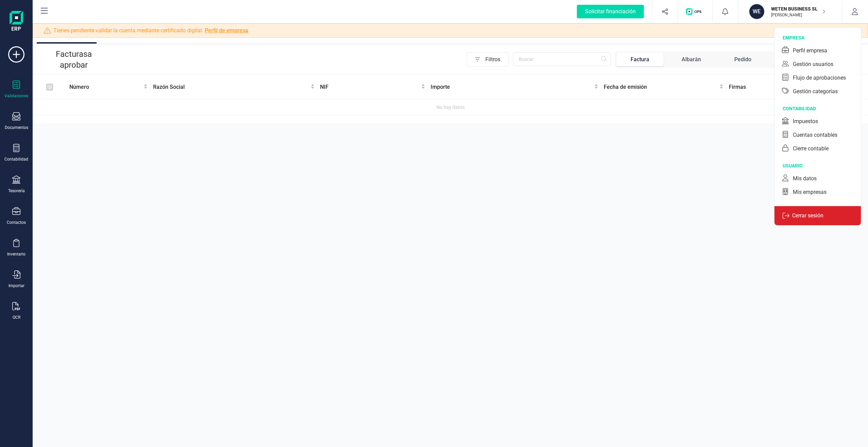 This screenshot has width=868, height=447. What do you see at coordinates (450, 107) in the screenshot?
I see `div: No hay datos` at bounding box center [450, 107].